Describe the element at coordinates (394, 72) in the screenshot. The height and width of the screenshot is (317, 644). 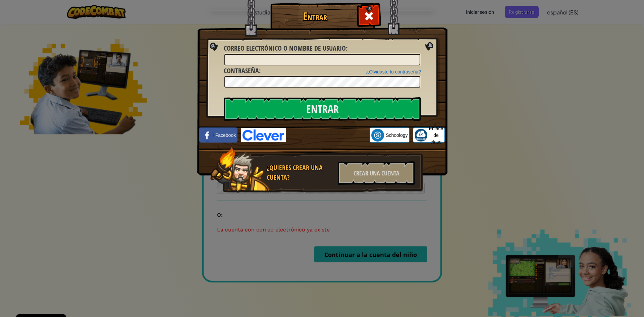
I see `a: ¿Olvidaste tu contraseña?` at that location.